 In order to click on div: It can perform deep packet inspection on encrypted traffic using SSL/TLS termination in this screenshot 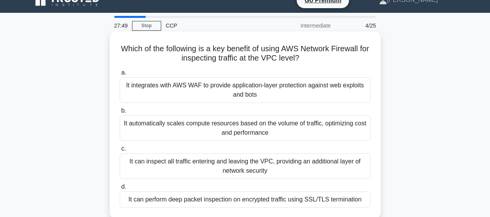, I will do `click(245, 199)`.